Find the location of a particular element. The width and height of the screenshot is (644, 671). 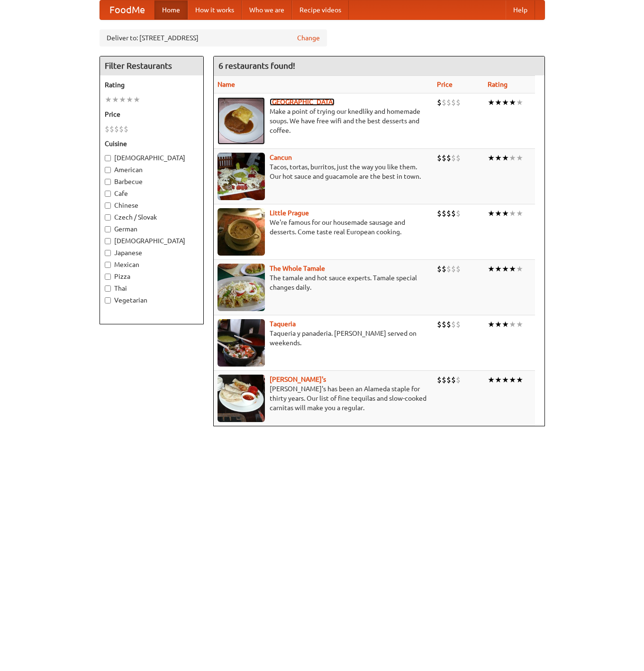

input: Japanese is located at coordinates (108, 253).